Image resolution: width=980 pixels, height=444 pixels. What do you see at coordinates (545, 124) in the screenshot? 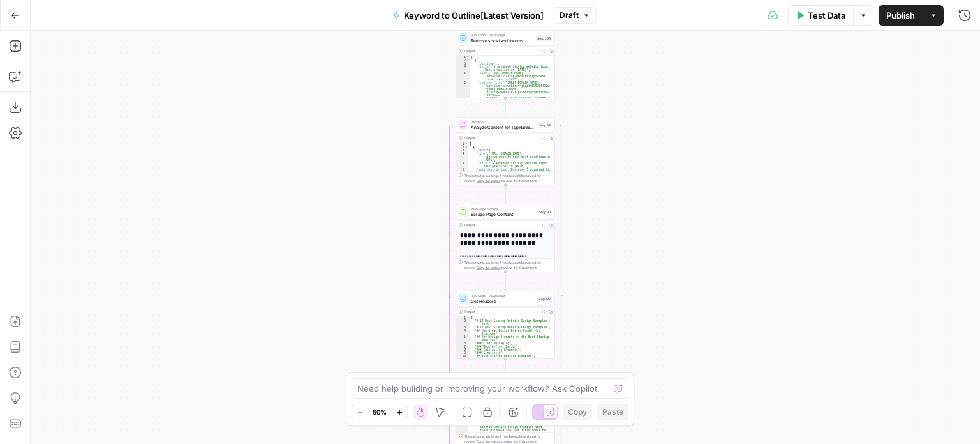
I see `div: Step 89` at bounding box center [545, 124].